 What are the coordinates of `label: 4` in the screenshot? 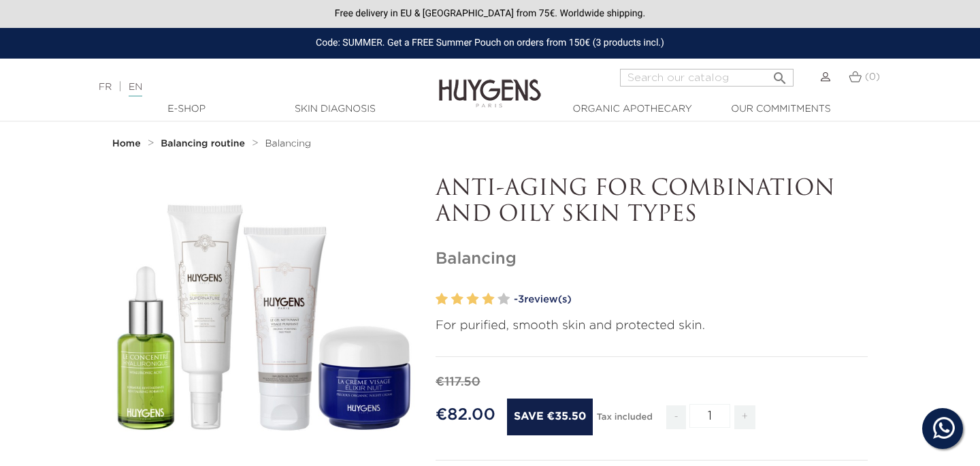 It's located at (488, 299).